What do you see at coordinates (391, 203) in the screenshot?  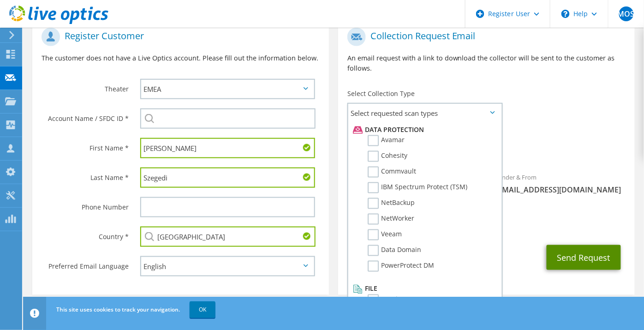 I see `label: NetBackup` at bounding box center [391, 203].